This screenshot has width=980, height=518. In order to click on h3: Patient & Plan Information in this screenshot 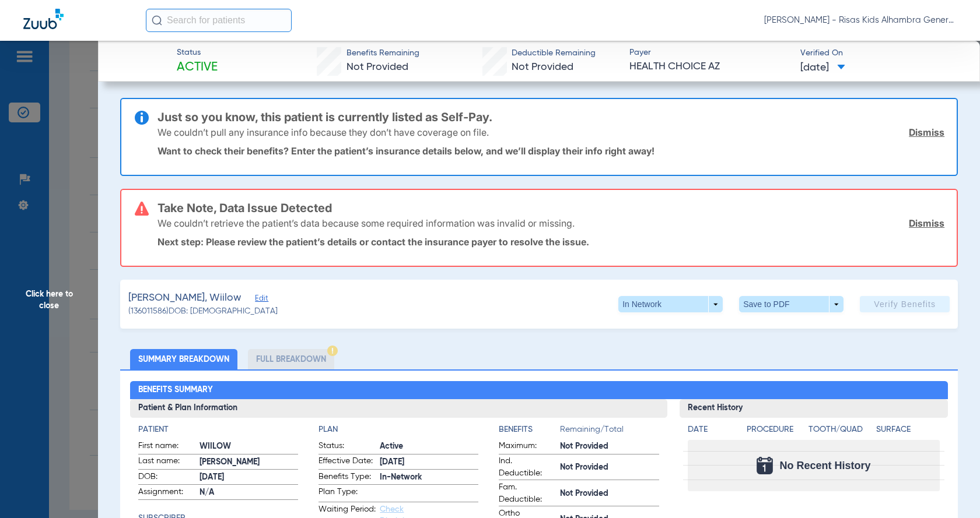, I will do `click(399, 409)`.